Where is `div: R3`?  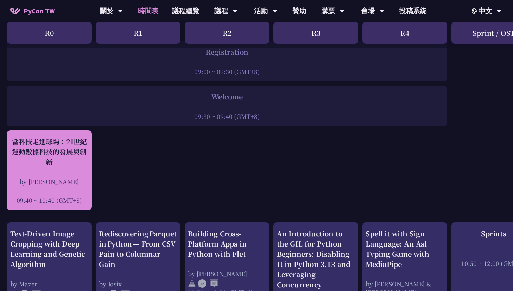
div: R3 is located at coordinates (316, 33).